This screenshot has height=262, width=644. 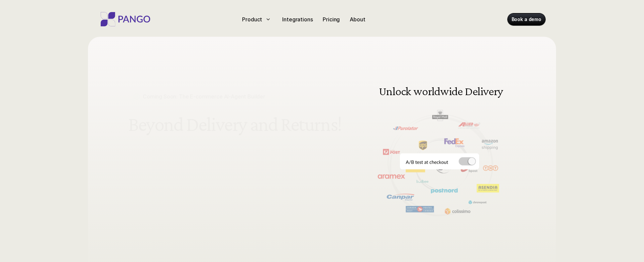 I want to click on p: Pricing, so click(x=331, y=20).